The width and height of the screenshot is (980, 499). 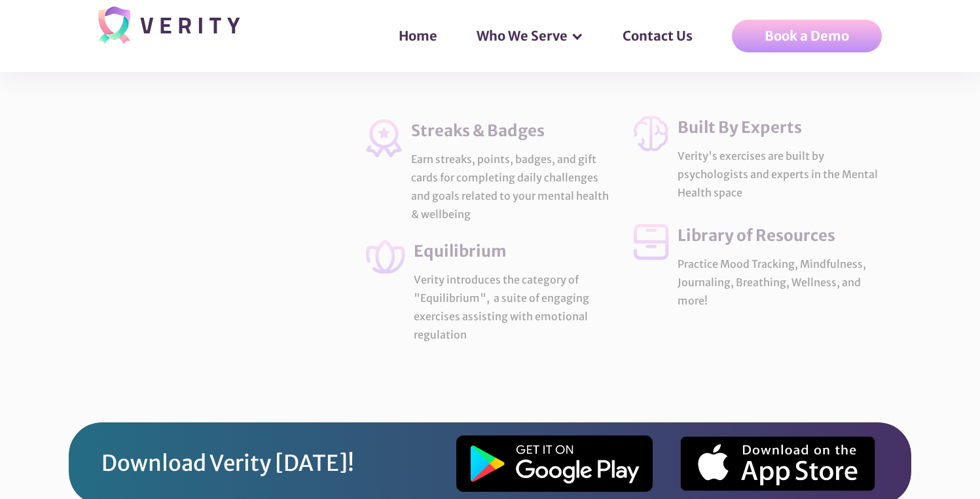 What do you see at coordinates (806, 36) in the screenshot?
I see `div: Book a Demo` at bounding box center [806, 36].